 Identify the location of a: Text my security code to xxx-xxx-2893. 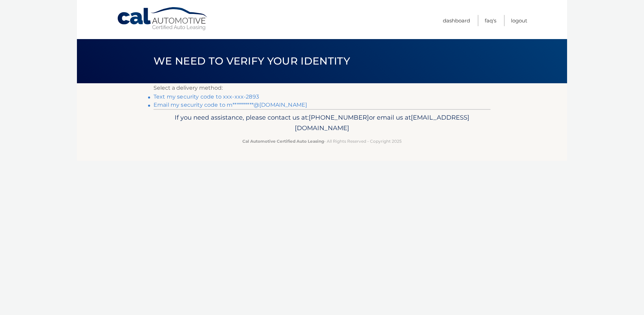
(206, 96).